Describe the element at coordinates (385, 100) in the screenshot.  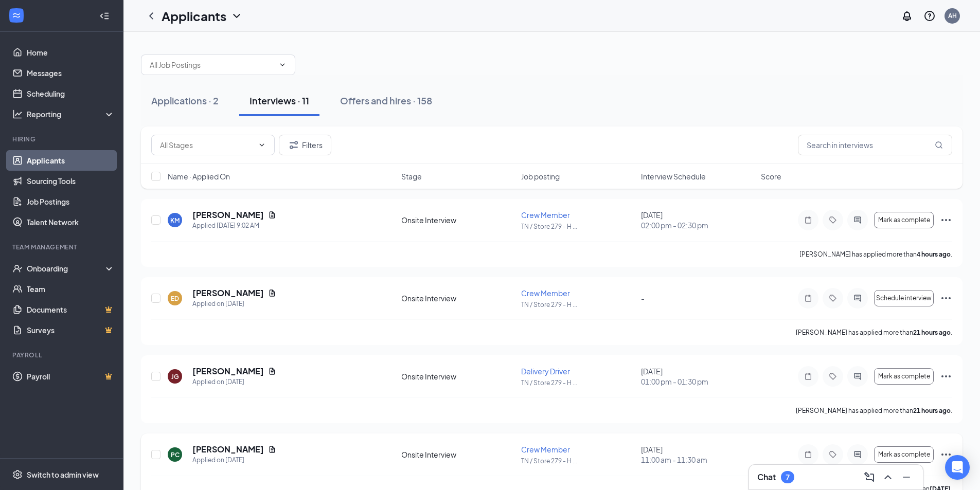
I see `div: Offers and hires · 158` at that location.